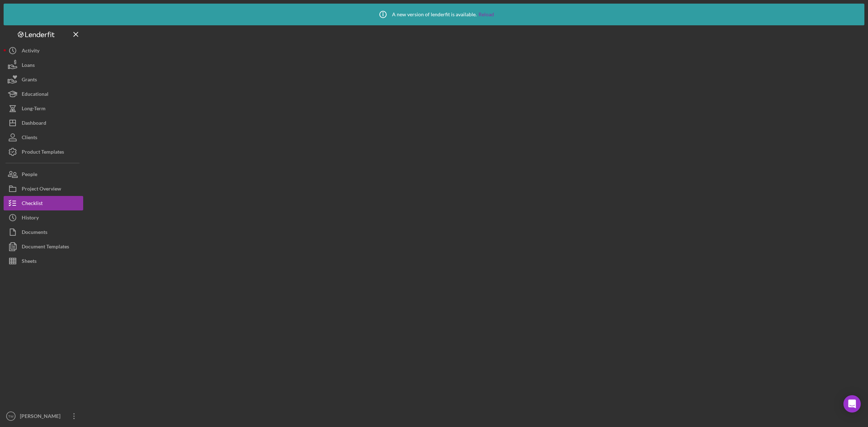 The image size is (868, 427). I want to click on div: Educational, so click(35, 95).